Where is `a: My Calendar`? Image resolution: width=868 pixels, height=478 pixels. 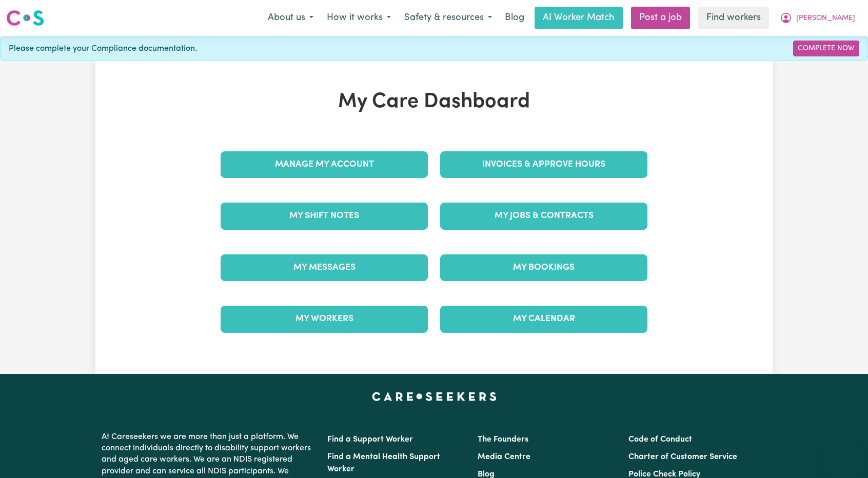
a: My Calendar is located at coordinates (544, 319).